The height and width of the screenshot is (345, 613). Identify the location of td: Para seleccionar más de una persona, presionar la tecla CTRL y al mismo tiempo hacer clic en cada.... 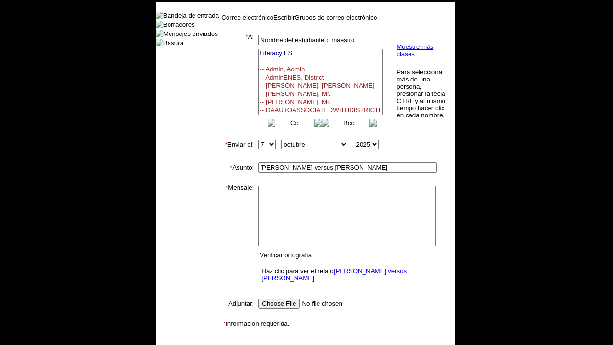
(421, 93).